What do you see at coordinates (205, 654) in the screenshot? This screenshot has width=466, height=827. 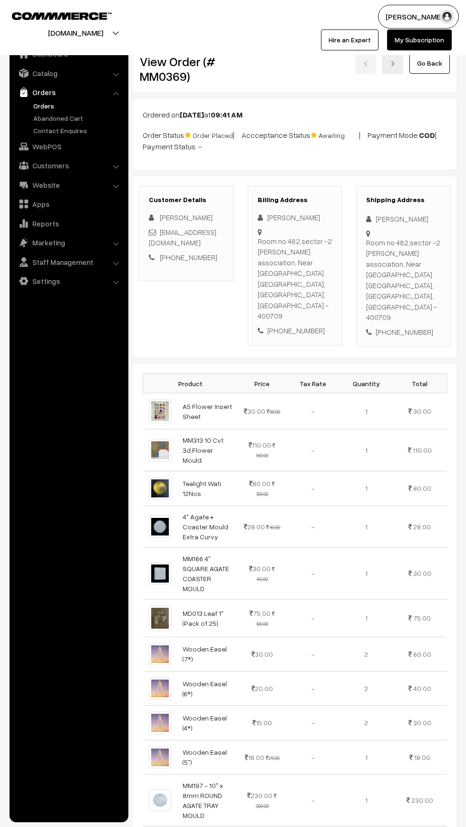 I see `a: Wooden Easel (7*)` at bounding box center [205, 654].